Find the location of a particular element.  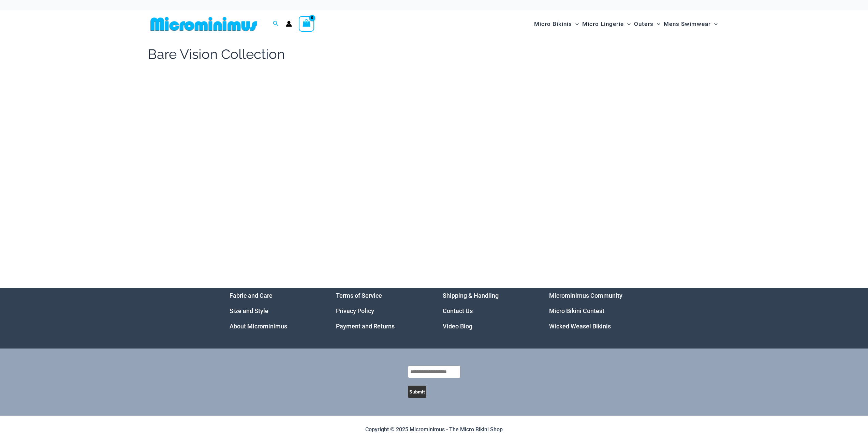

aside: Footer Widget 1 is located at coordinates (274, 311).